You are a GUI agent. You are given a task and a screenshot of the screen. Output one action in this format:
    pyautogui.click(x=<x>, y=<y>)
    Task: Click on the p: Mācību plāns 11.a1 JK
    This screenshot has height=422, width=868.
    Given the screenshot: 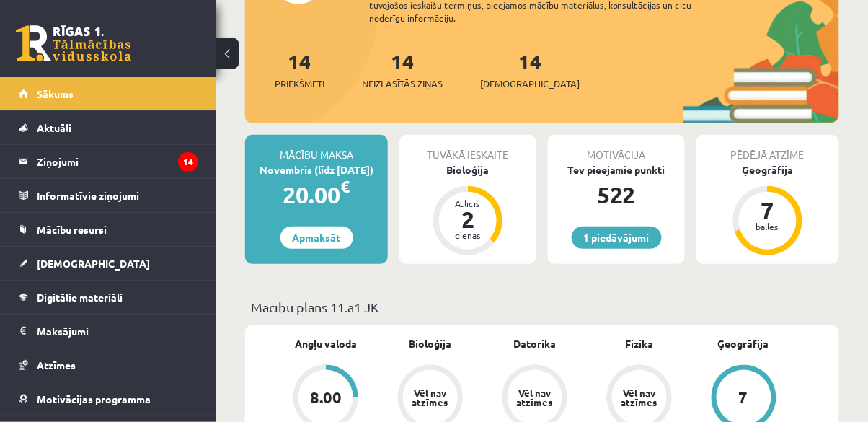 What is the action you would take?
    pyautogui.click(x=542, y=306)
    